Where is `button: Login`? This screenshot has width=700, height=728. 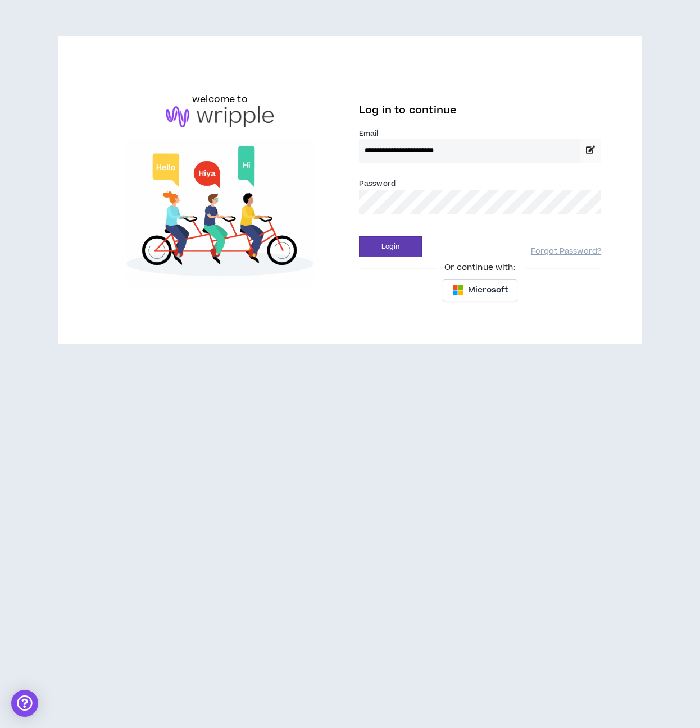 button: Login is located at coordinates (390, 246).